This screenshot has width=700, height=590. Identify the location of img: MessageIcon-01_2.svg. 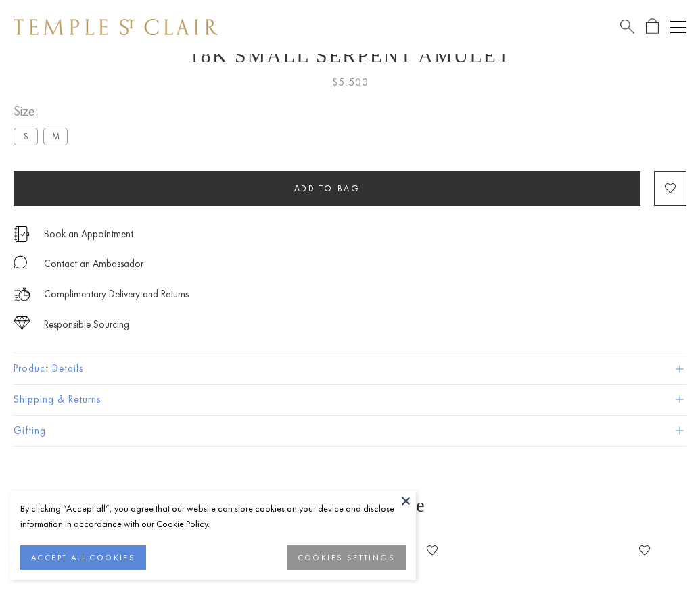
(20, 262).